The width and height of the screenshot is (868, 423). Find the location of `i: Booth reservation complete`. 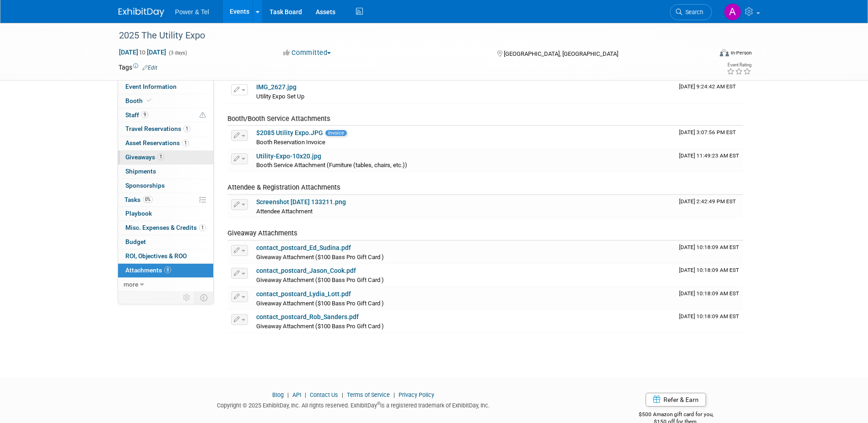

i: Booth reservation complete is located at coordinates (149, 100).